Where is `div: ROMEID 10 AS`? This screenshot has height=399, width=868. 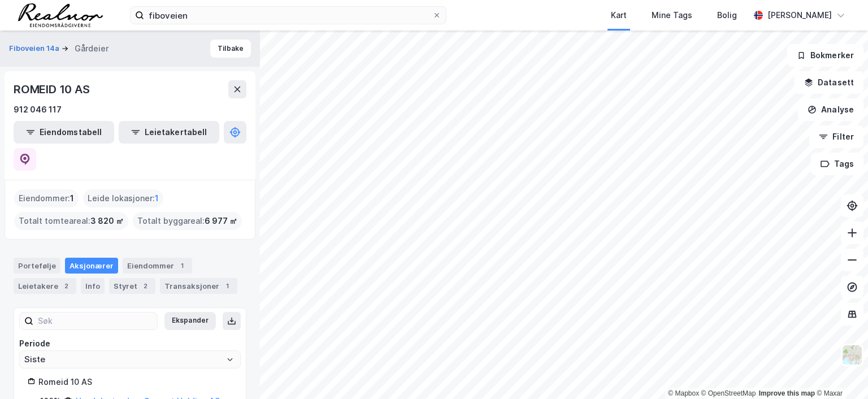
div: ROMEID 10 AS is located at coordinates (52, 89).